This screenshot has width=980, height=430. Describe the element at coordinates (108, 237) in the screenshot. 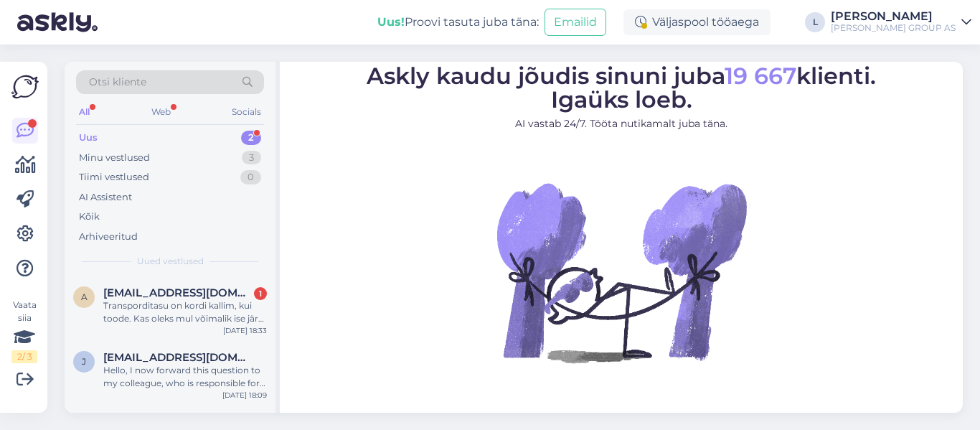

I see `div: Arhiveeritud` at that location.